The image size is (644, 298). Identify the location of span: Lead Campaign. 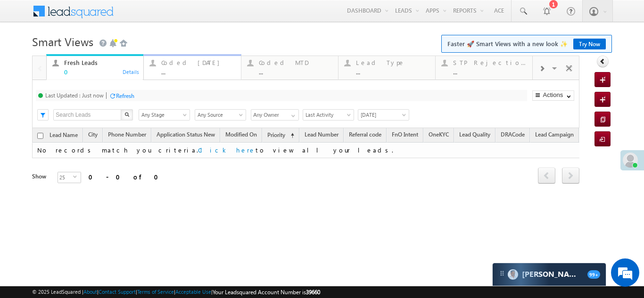
(554, 134).